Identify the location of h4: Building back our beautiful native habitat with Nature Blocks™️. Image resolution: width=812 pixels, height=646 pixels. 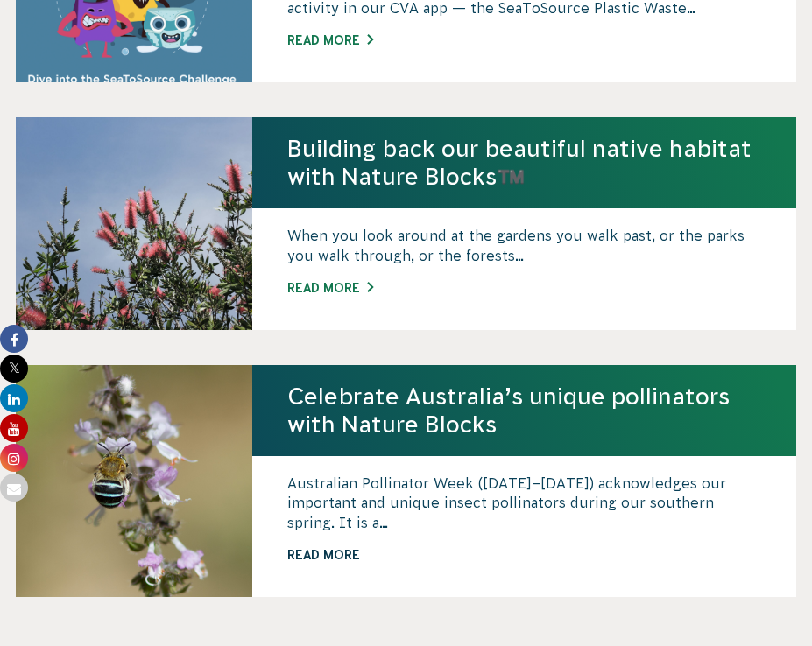
(523, 163).